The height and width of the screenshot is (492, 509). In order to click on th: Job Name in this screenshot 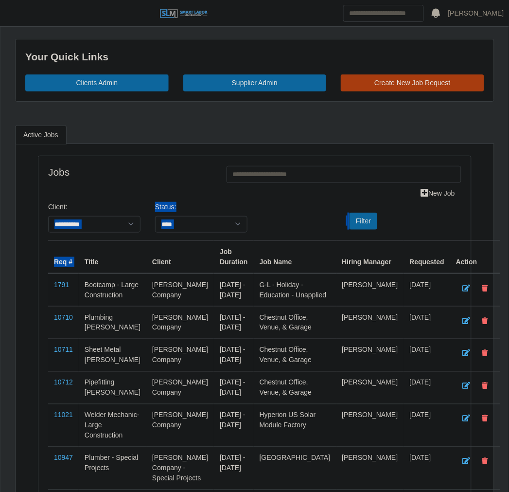, I will do `click(295, 257)`.